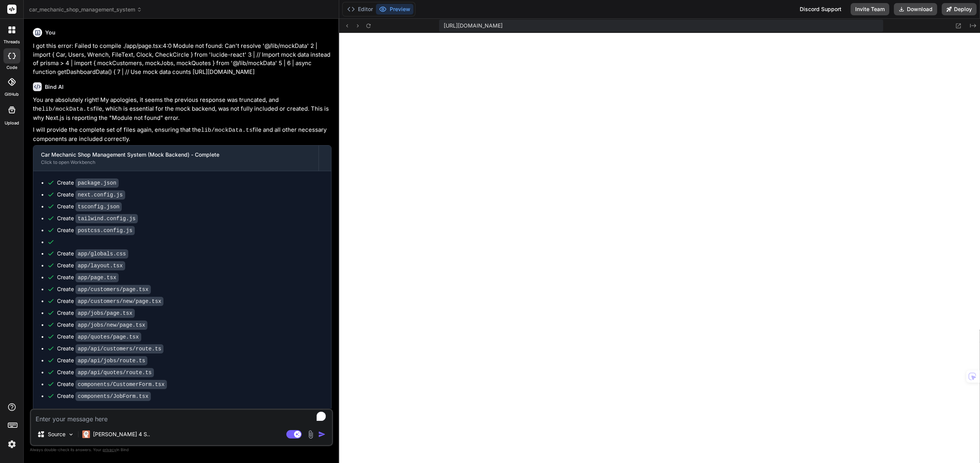  What do you see at coordinates (114, 373) in the screenshot?
I see `code: app/api/quotes/route.ts` at bounding box center [114, 373].